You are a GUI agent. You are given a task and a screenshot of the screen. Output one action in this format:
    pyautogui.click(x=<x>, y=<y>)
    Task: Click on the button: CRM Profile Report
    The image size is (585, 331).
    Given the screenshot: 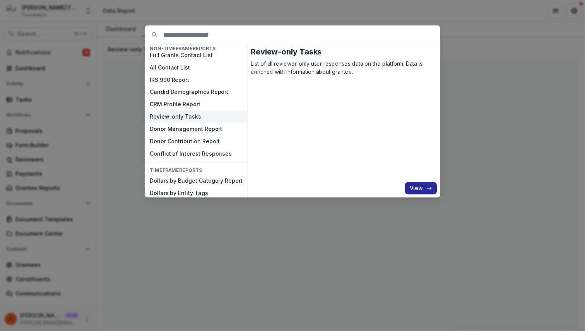 What is the action you would take?
    pyautogui.click(x=196, y=105)
    